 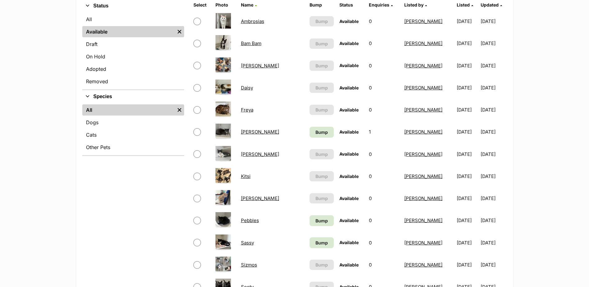 I want to click on a: Daisy, so click(x=247, y=87).